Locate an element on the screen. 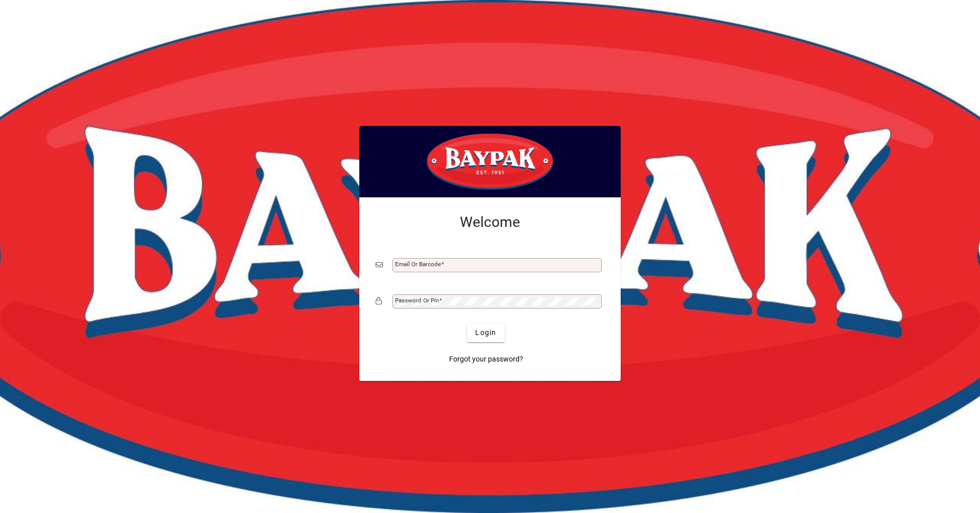 This screenshot has width=980, height=513. button: Login is located at coordinates (485, 333).